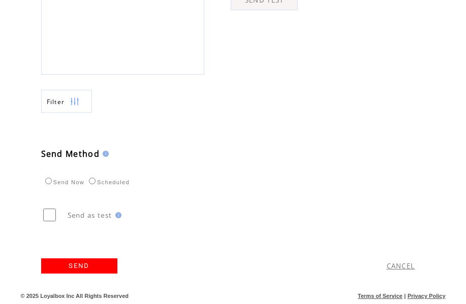  Describe the element at coordinates (48, 181) in the screenshot. I see `input: Send Now` at that location.